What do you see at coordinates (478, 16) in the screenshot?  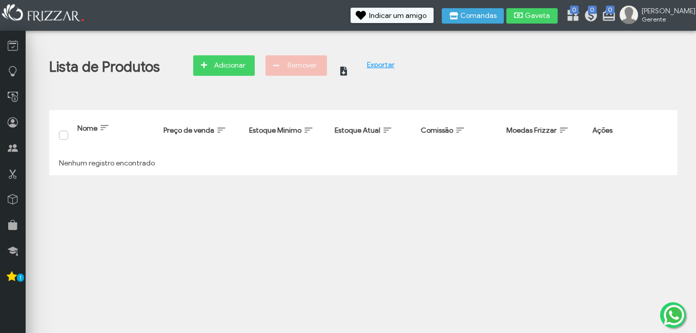 I see `span: Comandas` at bounding box center [478, 16].